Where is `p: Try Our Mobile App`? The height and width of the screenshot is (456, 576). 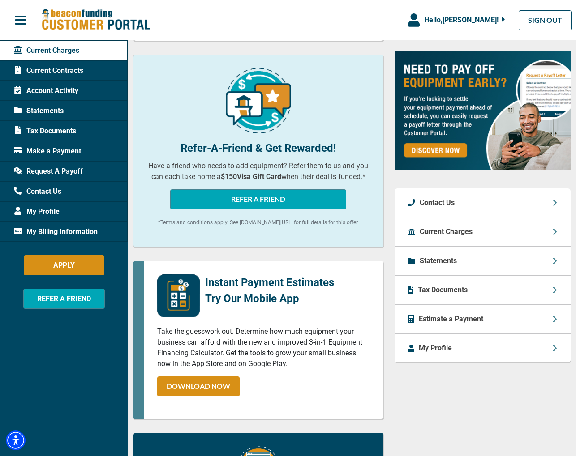
p: Try Our Mobile App is located at coordinates (269, 299).